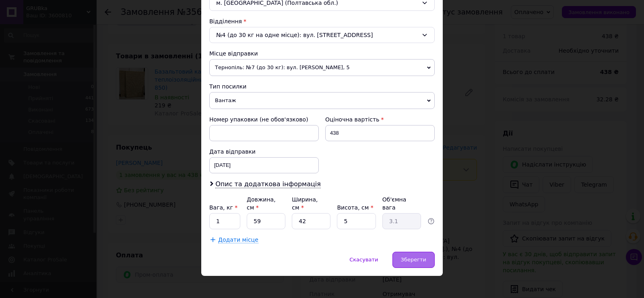 This screenshot has width=644, height=298. What do you see at coordinates (322, 101) in the screenshot?
I see `span: Вантаж` at bounding box center [322, 101].